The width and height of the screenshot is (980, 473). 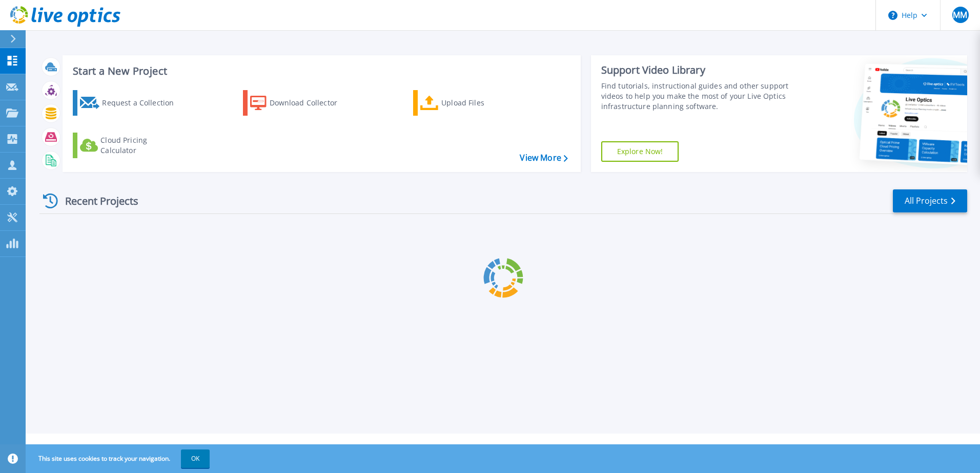 What do you see at coordinates (483, 103) in the screenshot?
I see `div: Upload Files` at bounding box center [483, 103].